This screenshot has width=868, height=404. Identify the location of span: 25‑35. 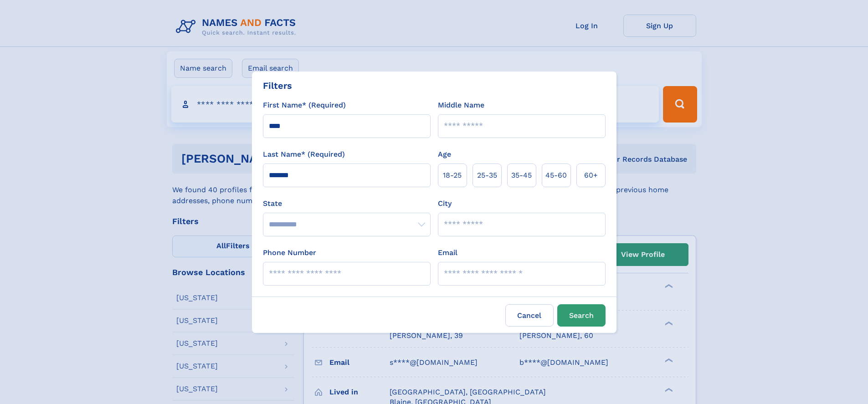
(487, 175).